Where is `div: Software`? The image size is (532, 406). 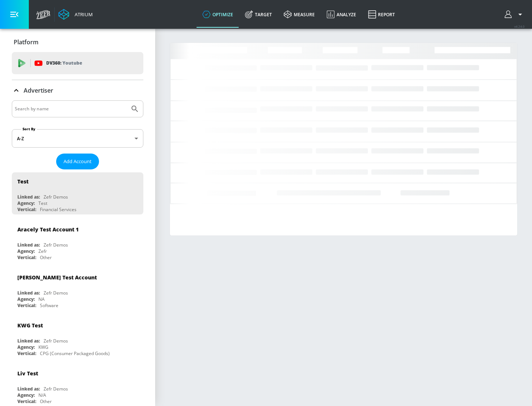
div: Software is located at coordinates (49, 305).